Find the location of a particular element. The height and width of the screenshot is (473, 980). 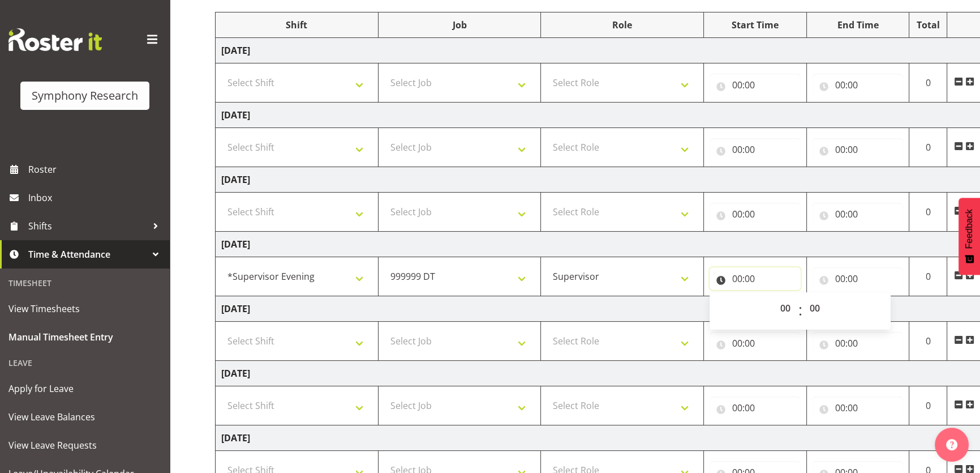

img: Rosterit website logo is located at coordinates (55, 40).